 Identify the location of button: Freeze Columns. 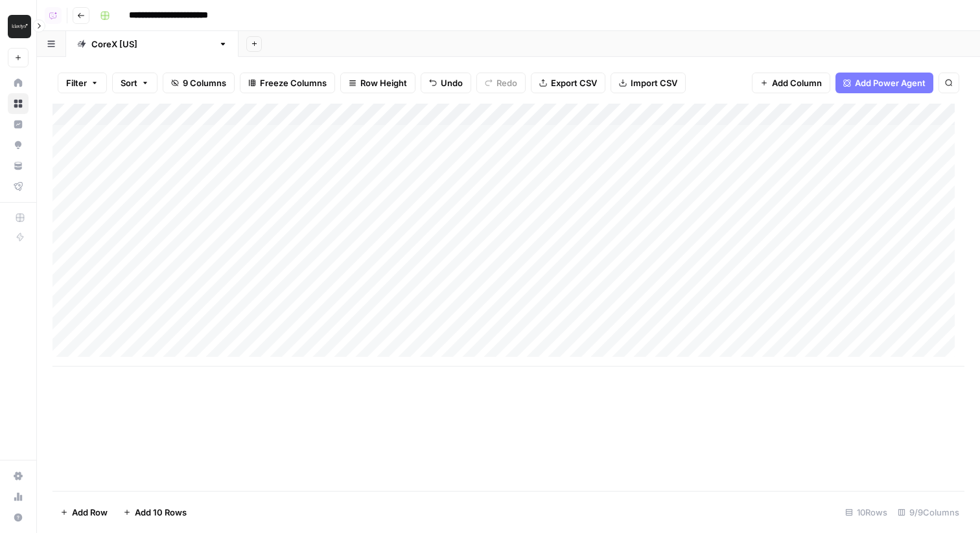
(287, 83).